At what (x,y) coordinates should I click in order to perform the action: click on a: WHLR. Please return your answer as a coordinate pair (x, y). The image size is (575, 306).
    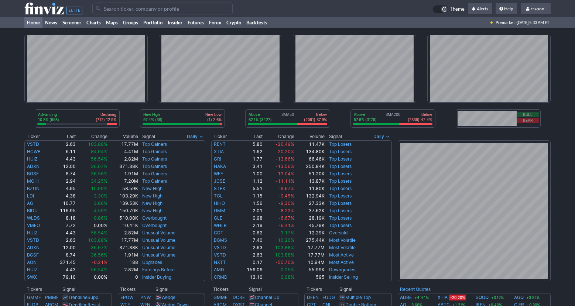
    Looking at the image, I should click on (220, 225).